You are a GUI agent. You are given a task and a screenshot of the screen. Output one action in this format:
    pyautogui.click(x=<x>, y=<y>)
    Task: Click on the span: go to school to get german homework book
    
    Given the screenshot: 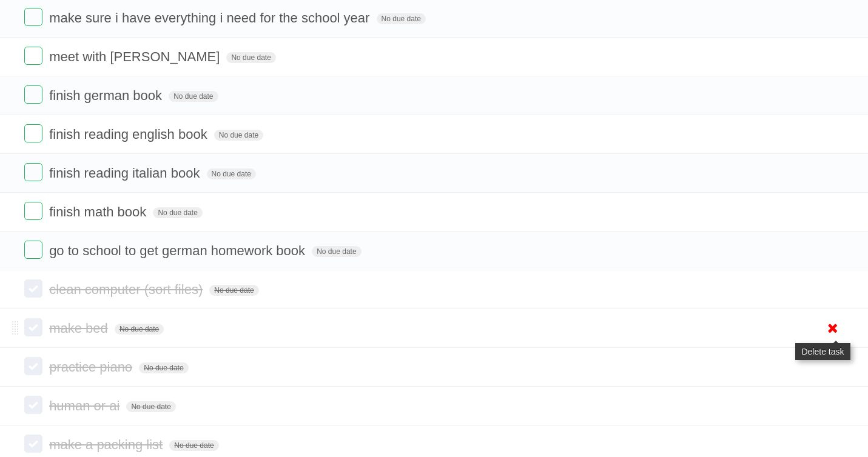 What is the action you would take?
    pyautogui.click(x=179, y=251)
    